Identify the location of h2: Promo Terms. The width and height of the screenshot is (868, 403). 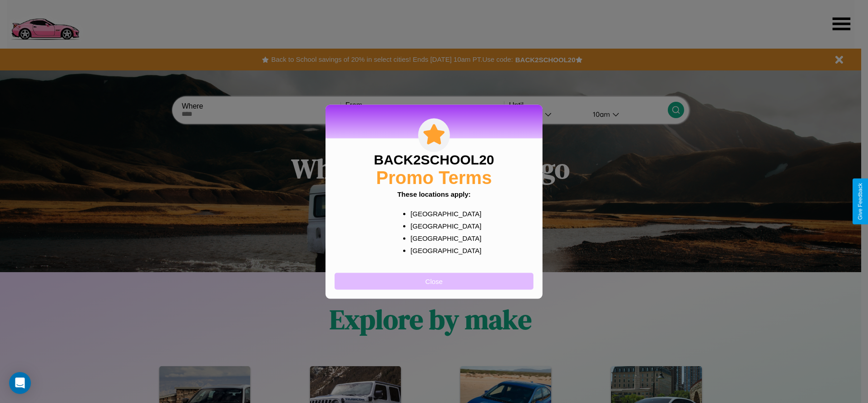
(434, 177).